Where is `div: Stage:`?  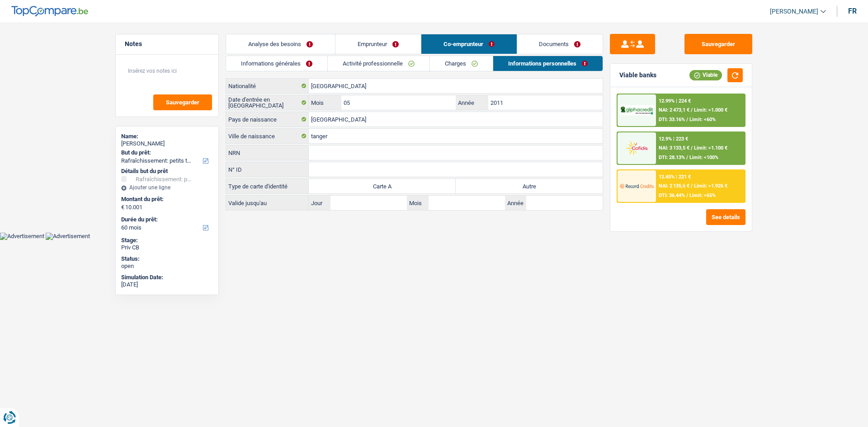 div: Stage: is located at coordinates (167, 241).